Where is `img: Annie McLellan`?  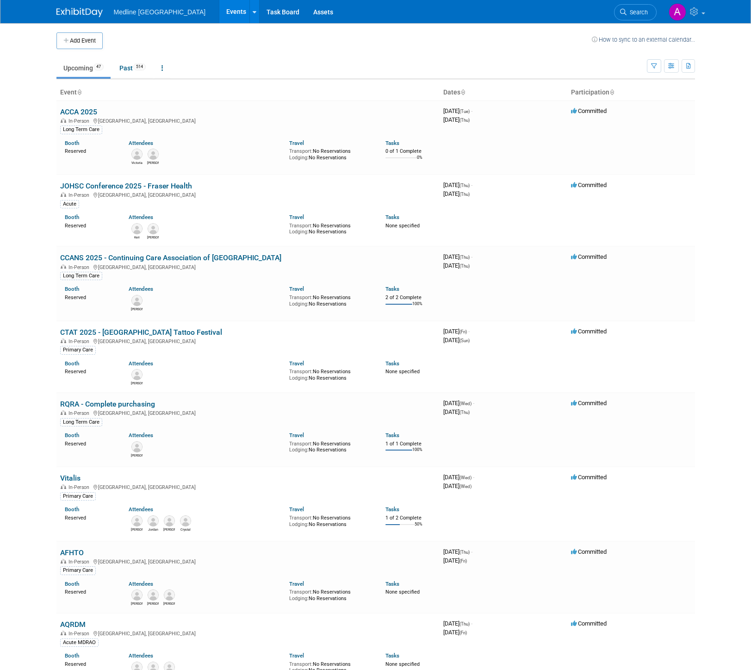
img: Annie McLellan is located at coordinates (137, 521).